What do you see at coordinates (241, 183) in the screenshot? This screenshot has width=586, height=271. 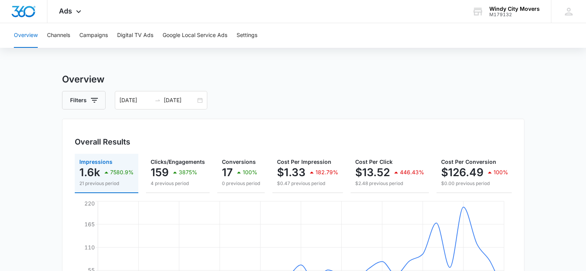 I see `p: 0 previous period` at bounding box center [241, 183].